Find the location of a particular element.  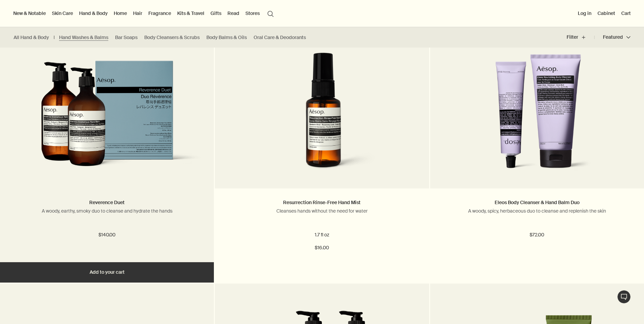

span: $140.00 is located at coordinates (107, 235).